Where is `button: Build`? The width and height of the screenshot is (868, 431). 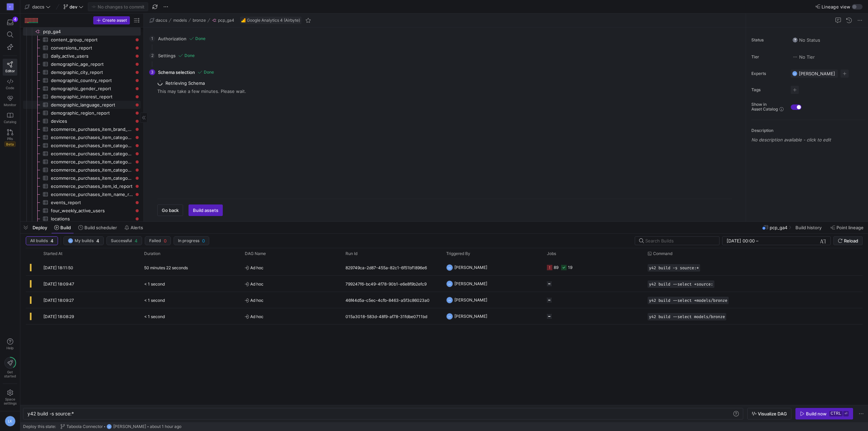
button: Build is located at coordinates (63, 228).